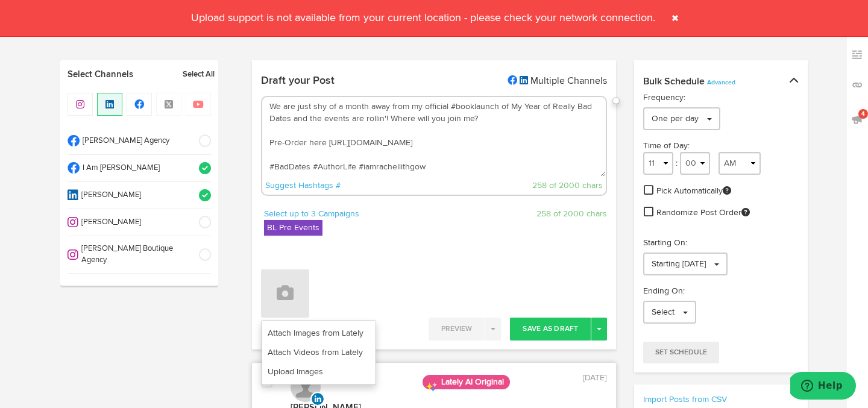 The width and height of the screenshot is (868, 408). Describe the element at coordinates (306, 387) in the screenshot. I see `img: avatar_blank.jpg` at that location.